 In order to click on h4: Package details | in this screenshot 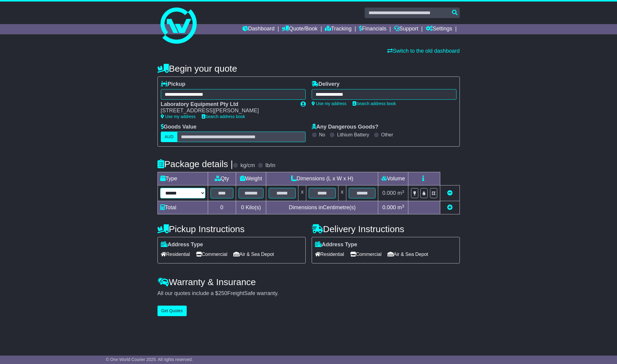, I will do `click(195, 164)`.